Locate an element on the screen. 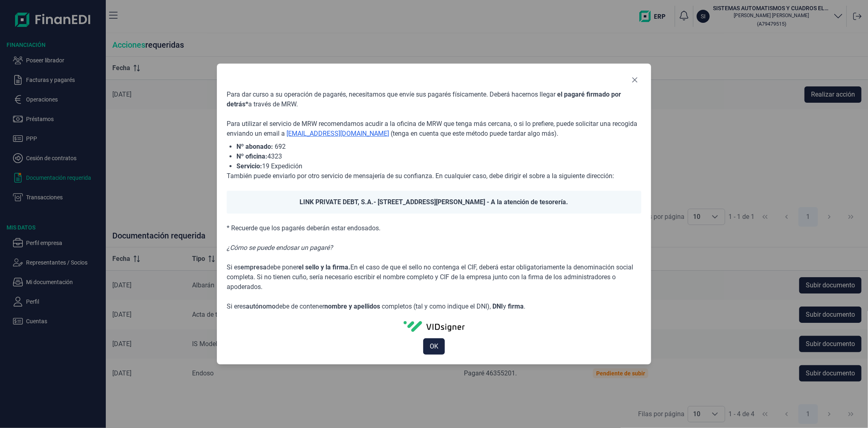  span: DNI is located at coordinates (498, 306).